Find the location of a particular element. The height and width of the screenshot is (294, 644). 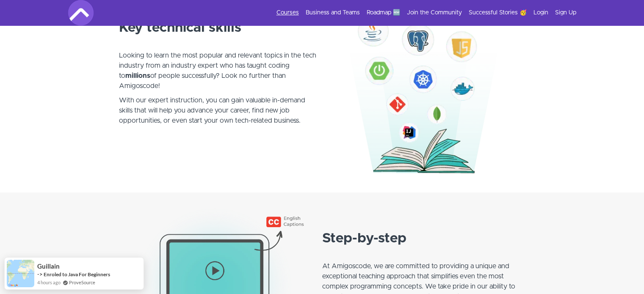

a: Sign Up is located at coordinates (566, 13).